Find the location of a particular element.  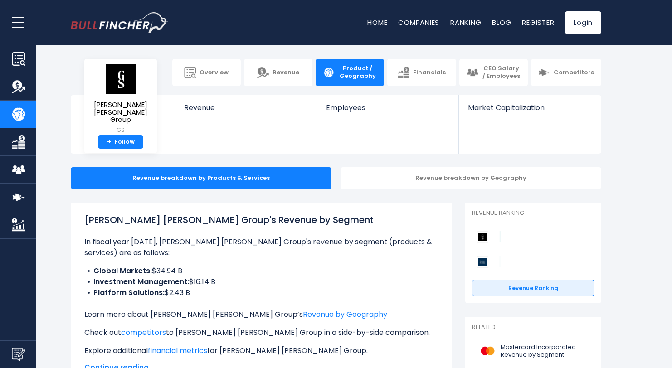

li: $2.43 B is located at coordinates (261, 293).